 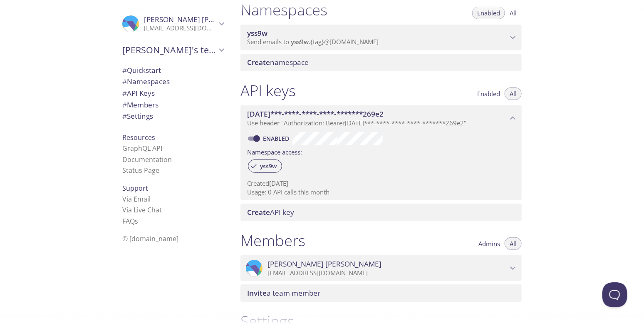 What do you see at coordinates (130, 221) in the screenshot?
I see `a: FAQ` at bounding box center [130, 221].